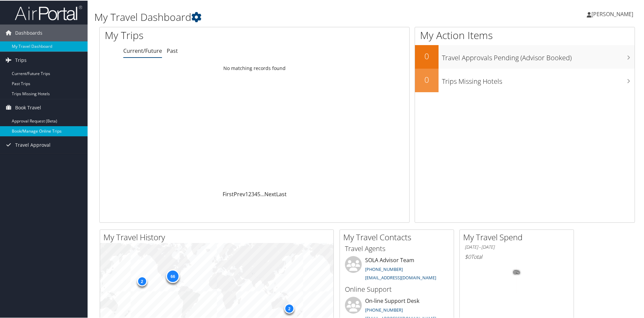 The height and width of the screenshot is (318, 644). Describe the element at coordinates (247, 193) in the screenshot. I see `a: 1` at that location.